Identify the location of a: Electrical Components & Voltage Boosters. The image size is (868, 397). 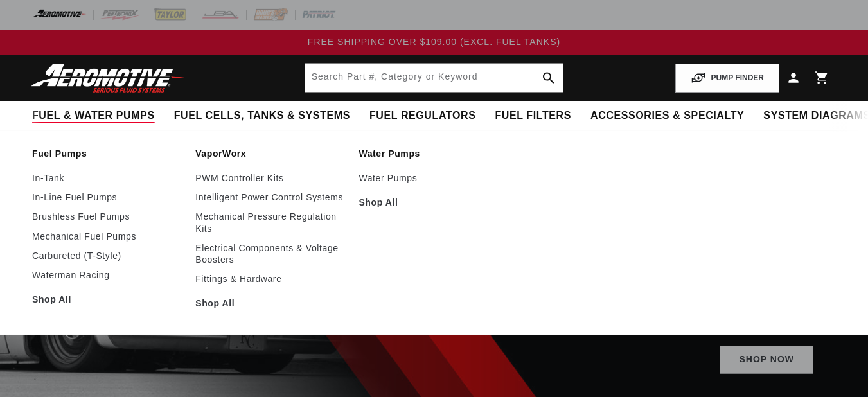
(270, 254).